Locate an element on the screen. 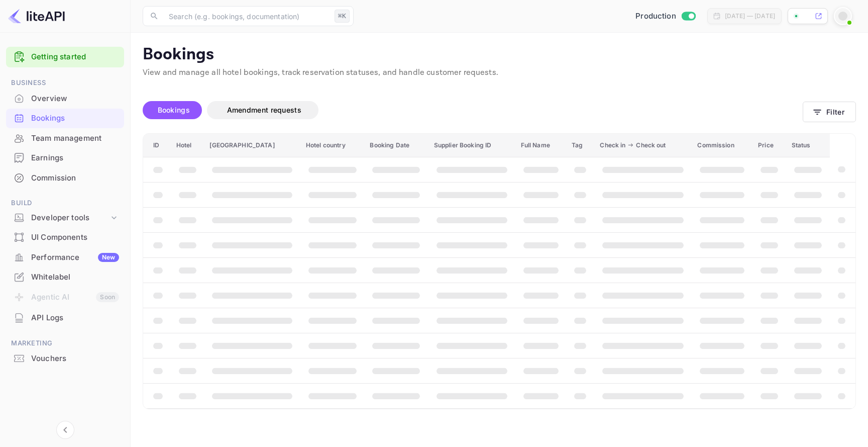 The height and width of the screenshot is (447, 868). th: ID is located at coordinates (157, 145).